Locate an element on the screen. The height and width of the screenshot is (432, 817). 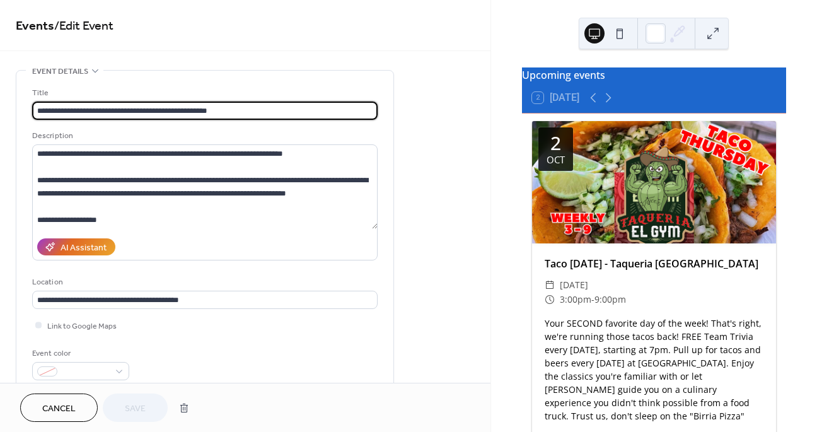
div: Description is located at coordinates (204, 136).